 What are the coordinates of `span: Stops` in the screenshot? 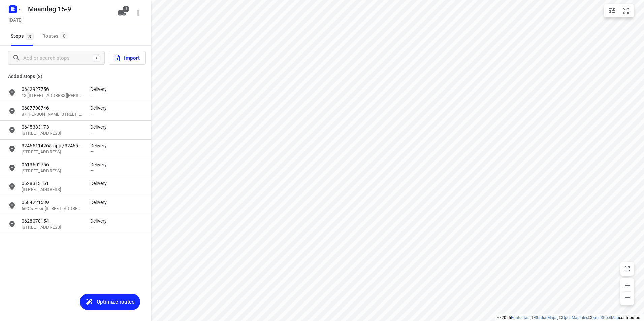 It's located at (23, 36).